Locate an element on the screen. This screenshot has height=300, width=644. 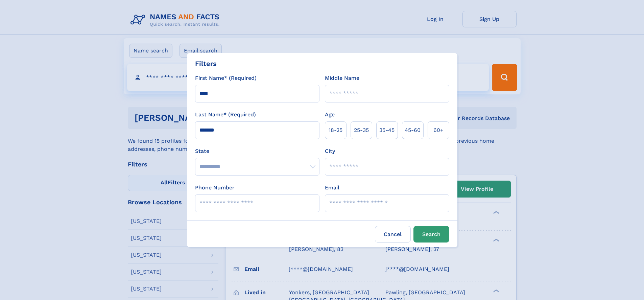
label: Last Name* (Required) is located at coordinates (225, 114).